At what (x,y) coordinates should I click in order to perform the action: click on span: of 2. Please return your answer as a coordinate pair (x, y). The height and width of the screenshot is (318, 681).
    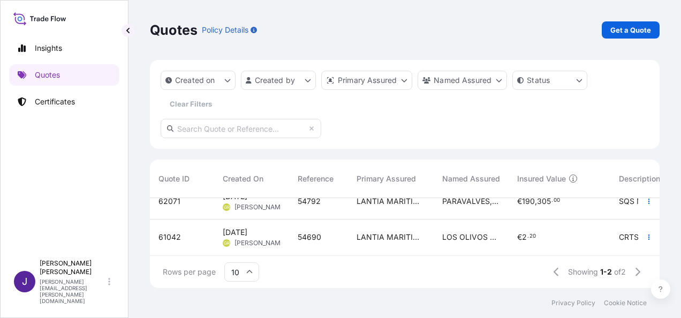
    Looking at the image, I should click on (620, 272).